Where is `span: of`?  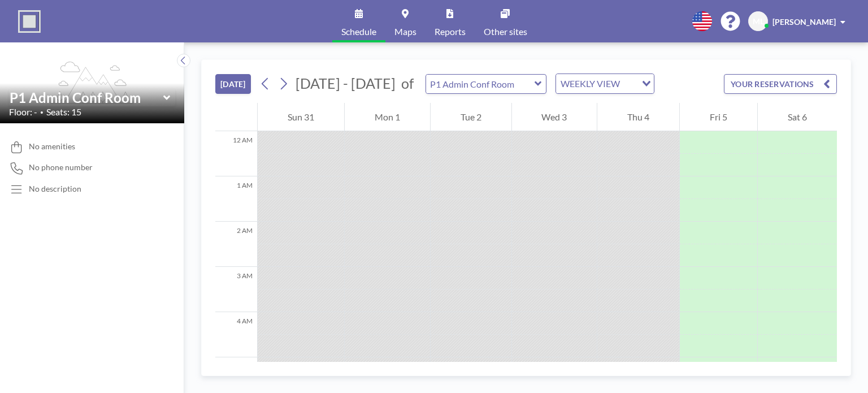 span: of is located at coordinates (407, 83).